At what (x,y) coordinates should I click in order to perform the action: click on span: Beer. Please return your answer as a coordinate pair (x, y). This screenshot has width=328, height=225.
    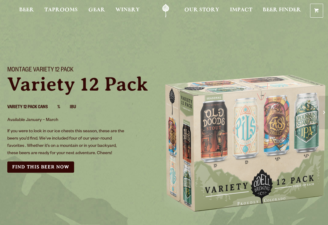
    Looking at the image, I should click on (26, 10).